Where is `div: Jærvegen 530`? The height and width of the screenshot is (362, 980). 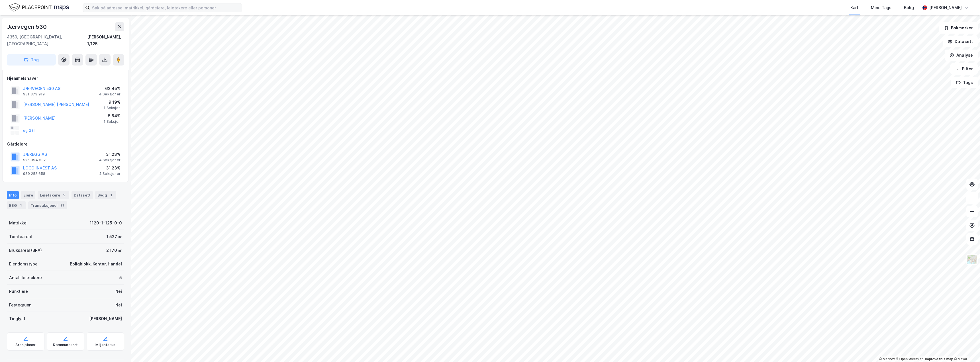 div: Jærvegen 530 is located at coordinates (28, 27).